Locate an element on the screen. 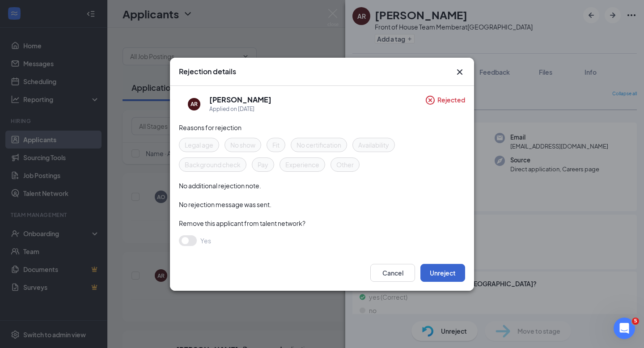 Image resolution: width=644 pixels, height=348 pixels. span: No certification is located at coordinates (319, 145).